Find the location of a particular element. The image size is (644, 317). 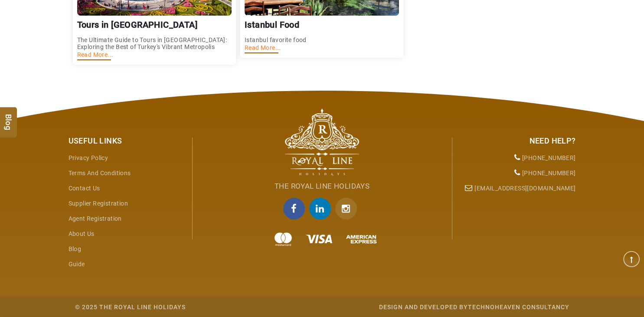

img: The Royal Line Holidays is located at coordinates (322, 142).